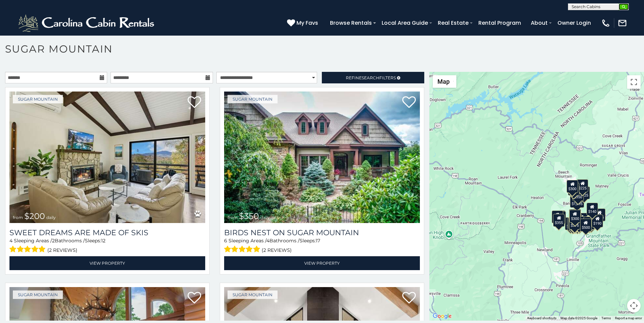  Describe the element at coordinates (322, 232) in the screenshot. I see `h3: Birds Nest On Sugar Mountain` at that location.